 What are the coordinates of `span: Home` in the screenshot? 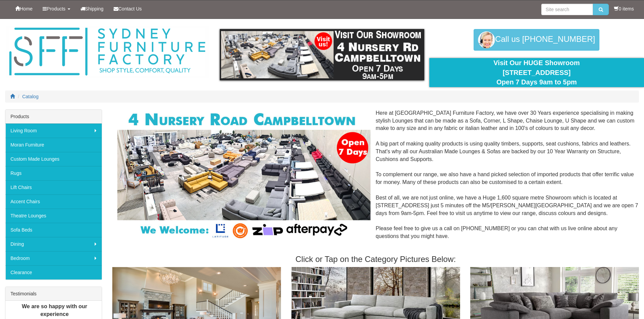 It's located at (26, 9).